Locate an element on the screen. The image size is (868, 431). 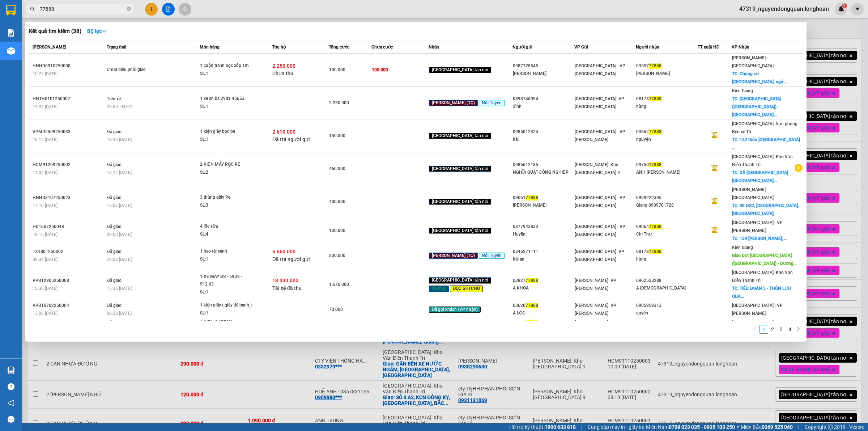
span: VP Nhận is located at coordinates (740, 47).